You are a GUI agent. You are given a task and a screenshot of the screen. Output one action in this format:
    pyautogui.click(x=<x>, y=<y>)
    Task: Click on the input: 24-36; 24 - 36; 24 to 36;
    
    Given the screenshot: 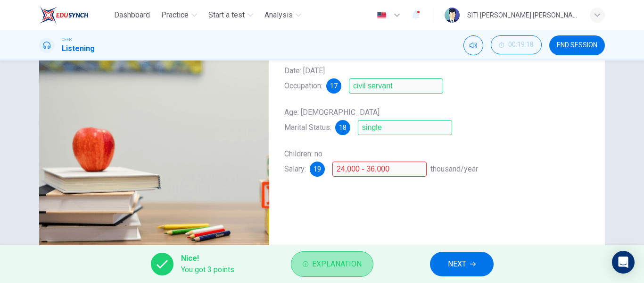 What is the action you would take?
    pyautogui.click(x=380, y=169)
    